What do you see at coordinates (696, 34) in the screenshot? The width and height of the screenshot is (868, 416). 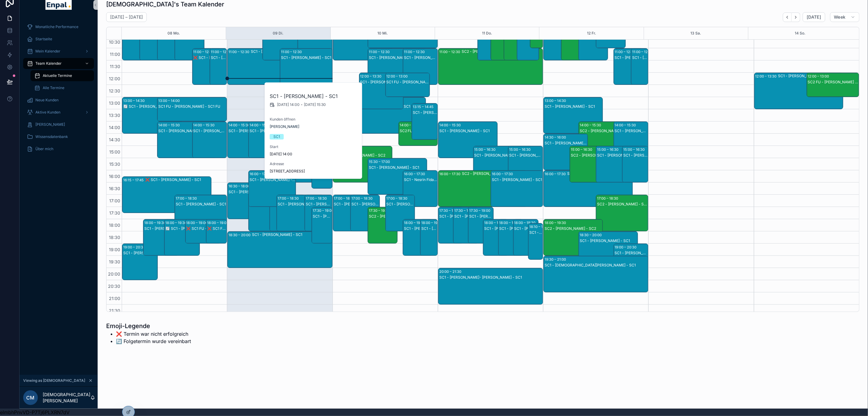 I see `div: 13 Sa.` at bounding box center [696, 34].